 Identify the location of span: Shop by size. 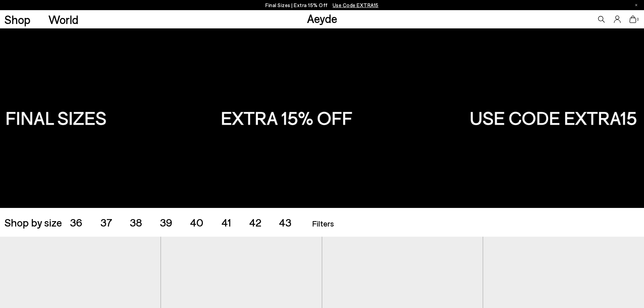
(33, 222).